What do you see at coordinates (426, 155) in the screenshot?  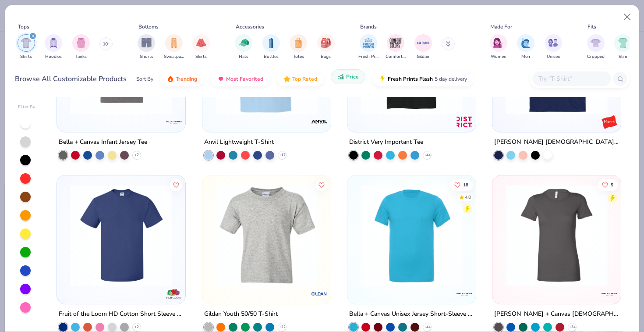 I see `span: + 44` at bounding box center [426, 155].